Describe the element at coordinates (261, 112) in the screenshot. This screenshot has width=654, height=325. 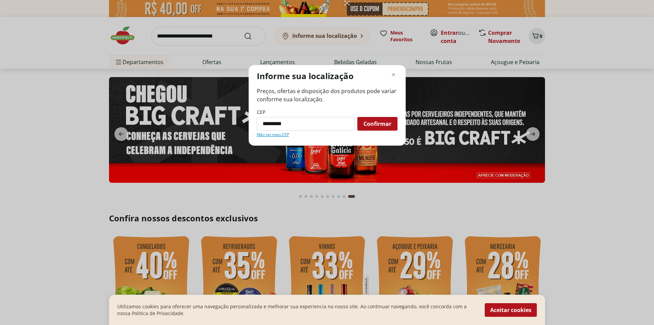
I see `label: CEP` at that location.